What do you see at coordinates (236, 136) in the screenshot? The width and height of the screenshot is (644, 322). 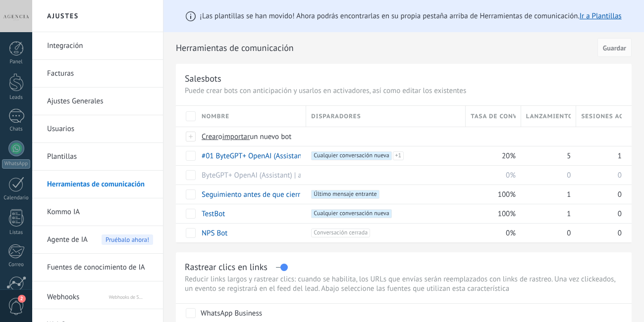 I see `span: importar` at bounding box center [236, 136].